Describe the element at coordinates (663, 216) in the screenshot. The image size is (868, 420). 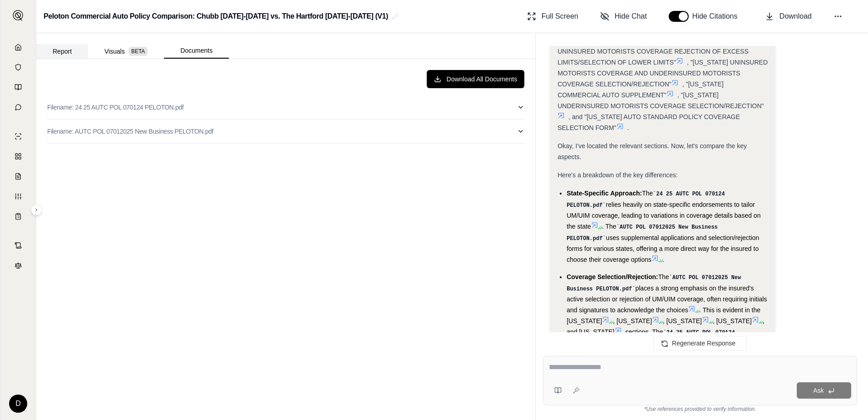
I see `span: relies heavily on state-specific endorsements to tailor UM/UIM coverage, leading to variations in...` at that location.